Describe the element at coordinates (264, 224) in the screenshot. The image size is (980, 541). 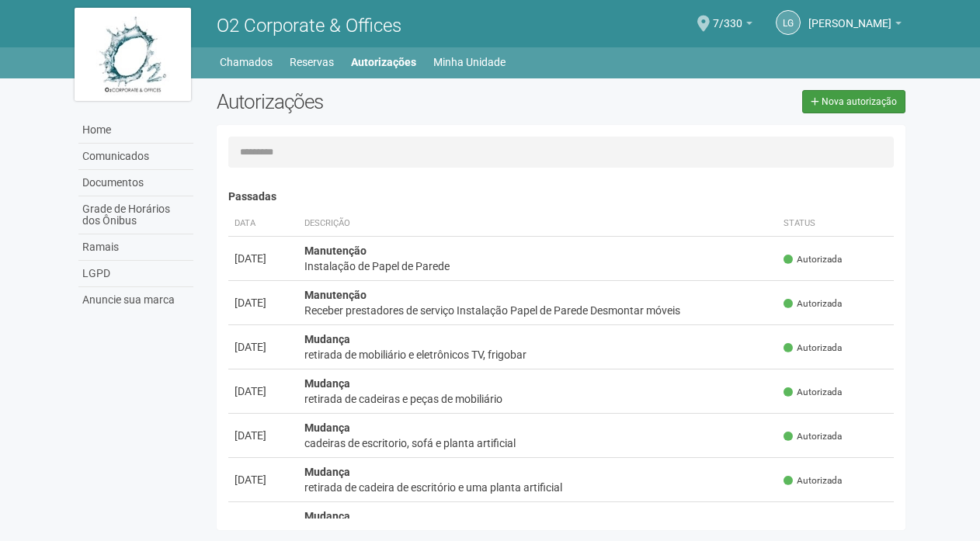
I see `th: Data` at that location.